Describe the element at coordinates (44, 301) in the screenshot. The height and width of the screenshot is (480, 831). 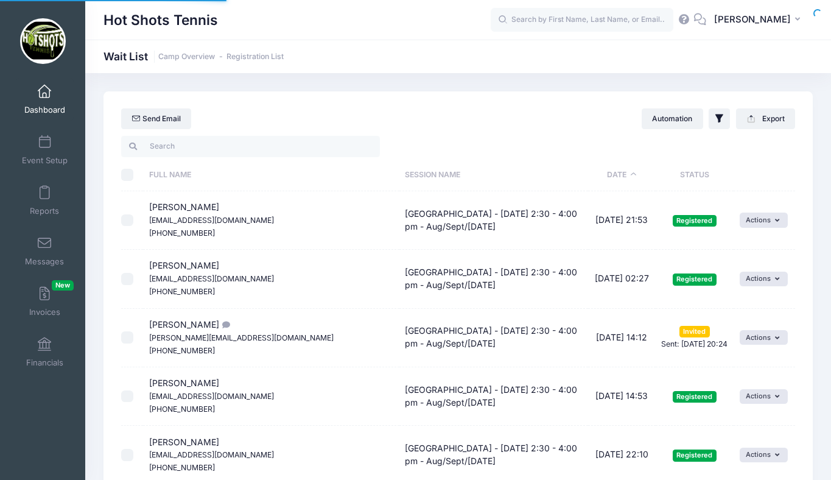
I see `a: InvoicesNew` at that location.